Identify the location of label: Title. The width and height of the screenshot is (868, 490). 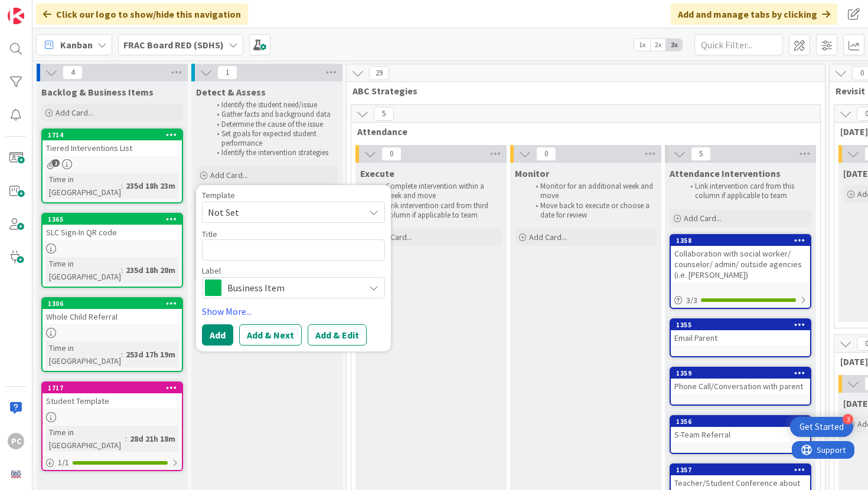
(209, 234).